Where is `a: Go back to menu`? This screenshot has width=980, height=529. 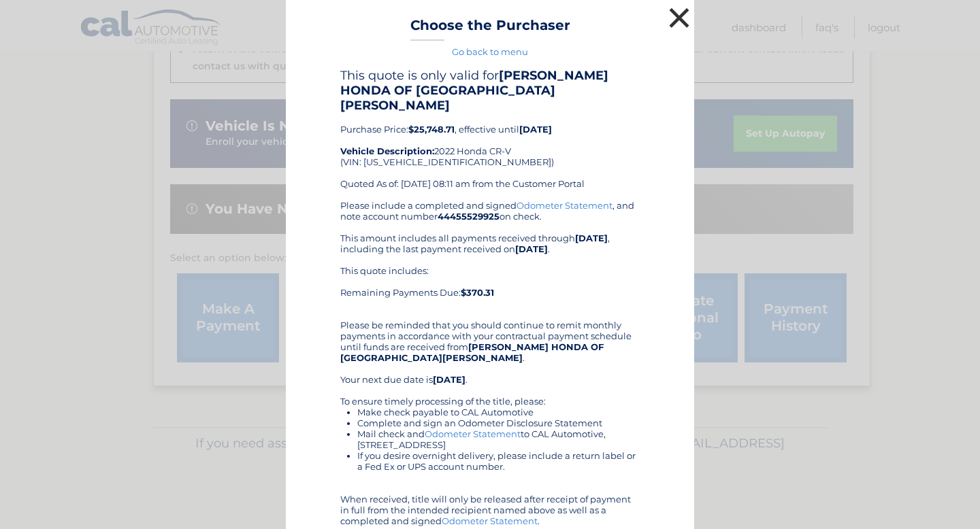 a: Go back to menu is located at coordinates (490, 52).